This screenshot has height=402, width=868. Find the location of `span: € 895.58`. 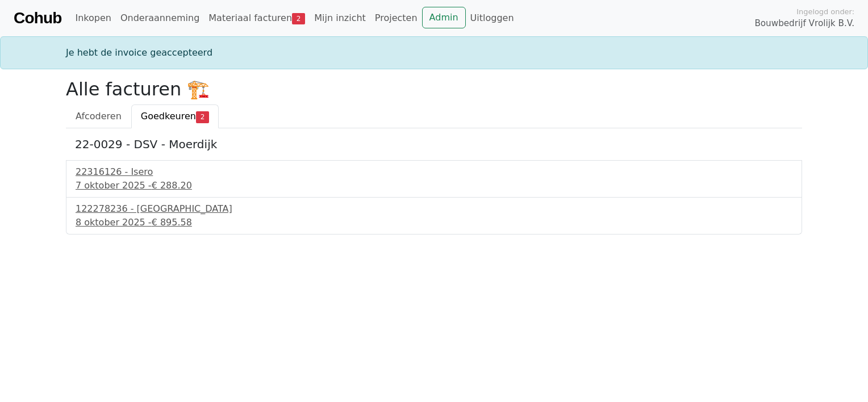

span: € 895.58 is located at coordinates (171, 222).